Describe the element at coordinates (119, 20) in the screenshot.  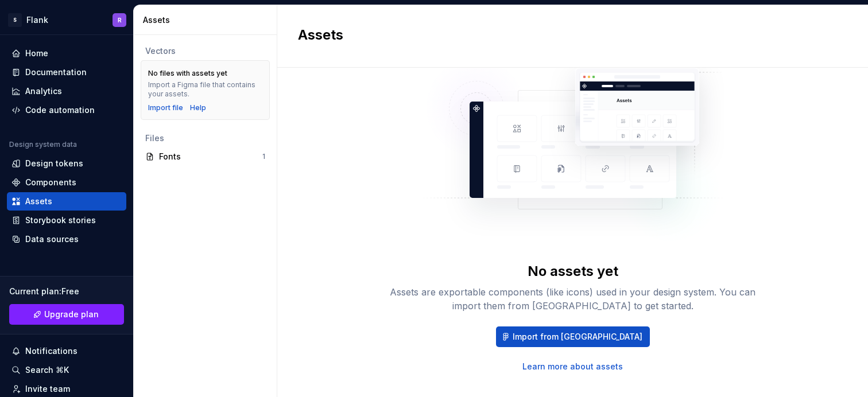
I see `div: R` at that location.